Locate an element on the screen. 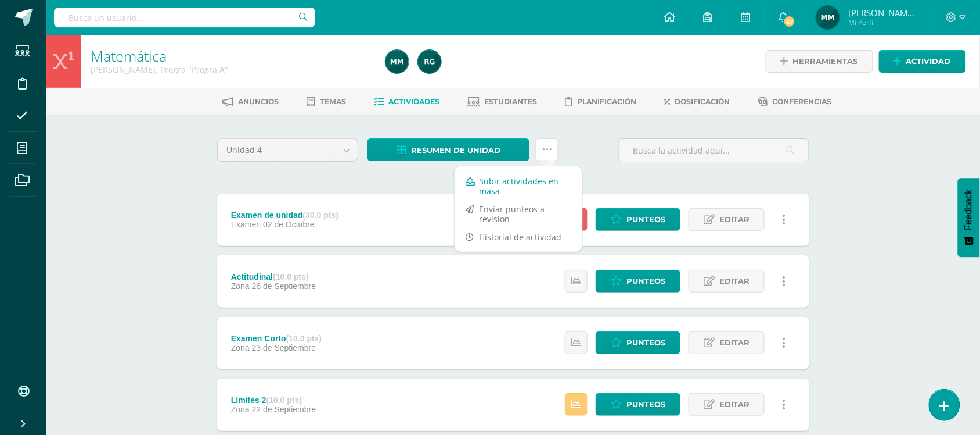 The height and width of the screenshot is (435, 980). a: Dosificación is located at coordinates (697, 102).